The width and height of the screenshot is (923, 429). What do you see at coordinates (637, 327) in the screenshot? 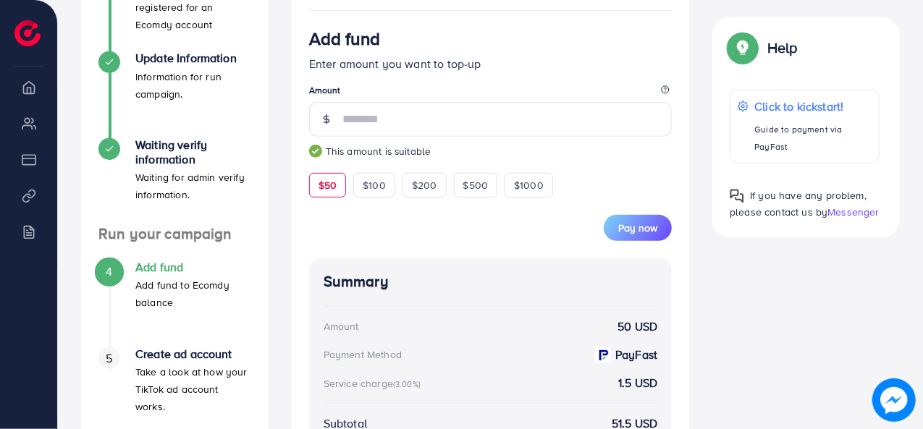
I see `strong: 50 USD` at bounding box center [637, 327].